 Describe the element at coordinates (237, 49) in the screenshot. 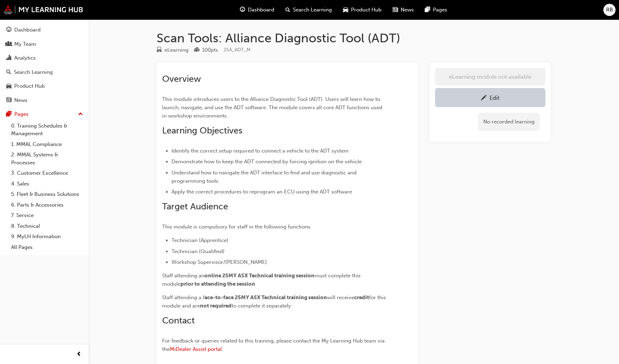

I see `span: Learning resource code` at that location.